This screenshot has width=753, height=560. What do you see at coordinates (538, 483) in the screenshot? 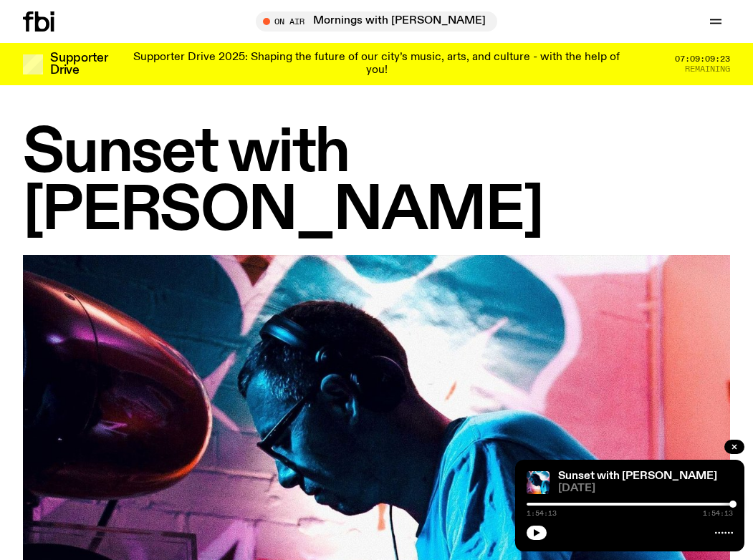
I see `a: Simon Caldwell stands side on, looking downwards. He has headphones on. Behind him is a brightly ...` at bounding box center [538, 483].